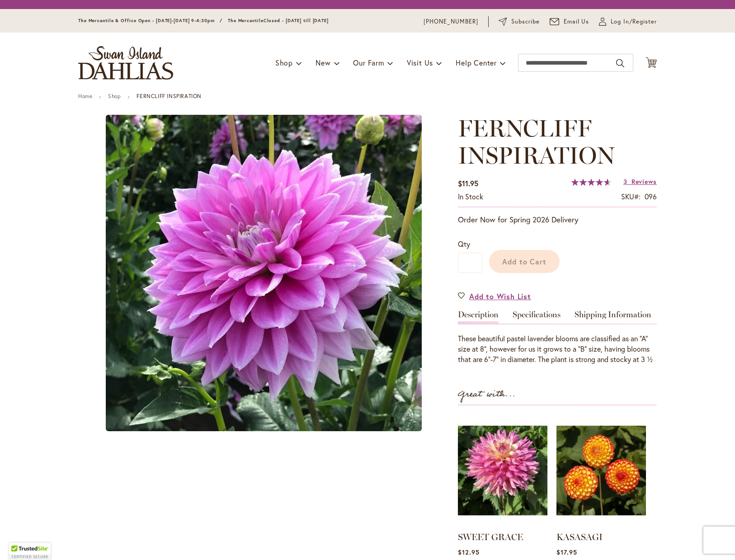 The width and height of the screenshot is (735, 560). Describe the element at coordinates (525, 22) in the screenshot. I see `span: Subscribe` at that location.